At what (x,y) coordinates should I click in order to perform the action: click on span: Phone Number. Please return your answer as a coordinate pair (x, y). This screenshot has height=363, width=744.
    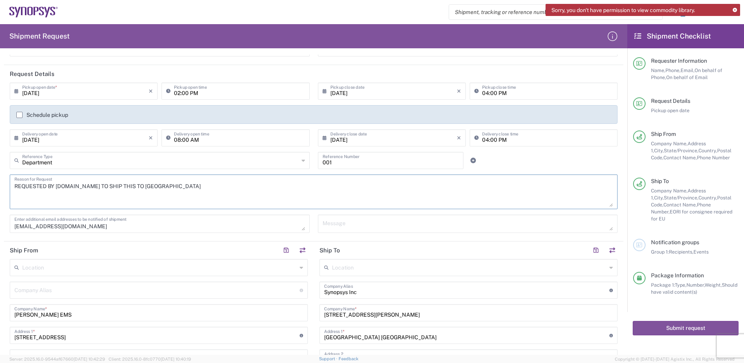
    Looking at the image, I should click on (713, 157).